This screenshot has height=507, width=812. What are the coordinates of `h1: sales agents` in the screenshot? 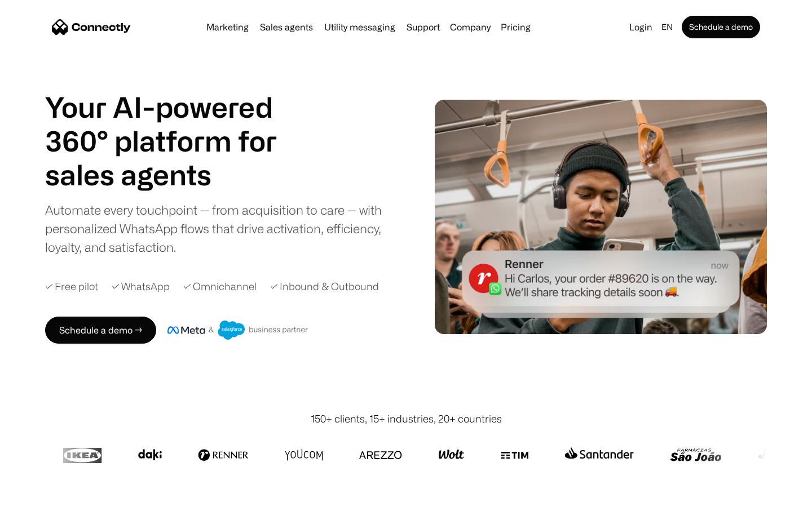 It's located at (175, 175).